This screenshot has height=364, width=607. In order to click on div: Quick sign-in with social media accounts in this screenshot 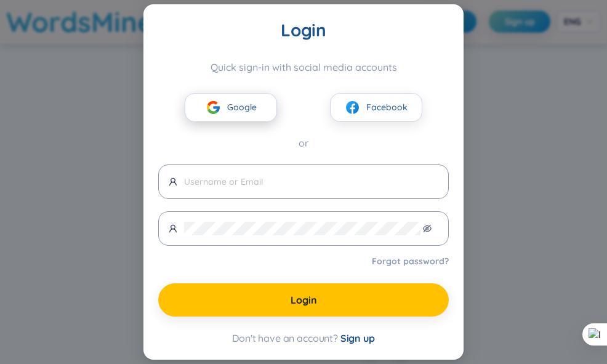, I will do `click(303, 67)`.